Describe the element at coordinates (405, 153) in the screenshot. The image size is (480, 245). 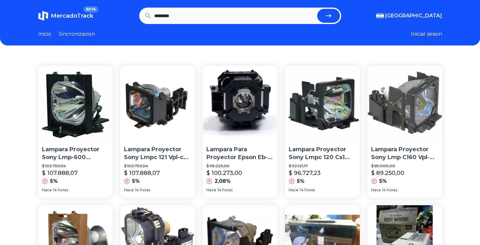
I see `p: Lampara Proyector Sony Lmp C160 Vpl-cx11 Reemplazo Todelec` at that location.